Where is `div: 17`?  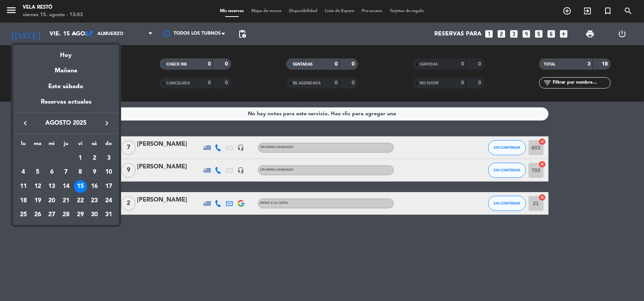 div: 17 is located at coordinates (109, 186).